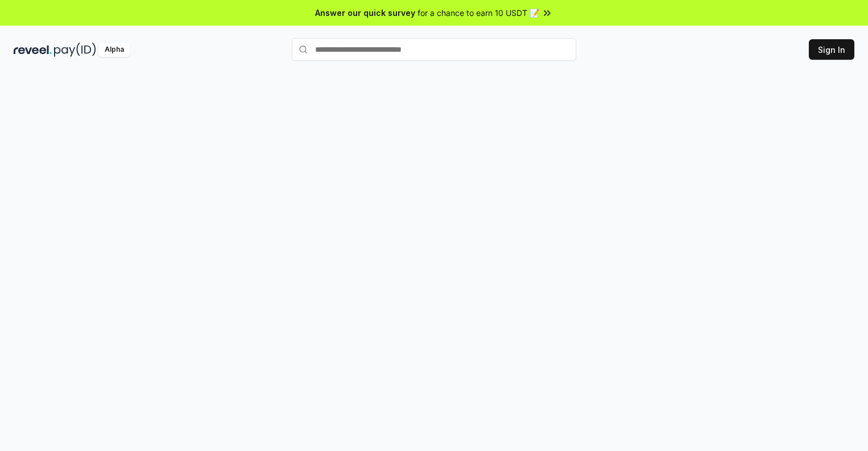 The width and height of the screenshot is (868, 451). Describe the element at coordinates (832, 49) in the screenshot. I see `button: Sign In` at that location.